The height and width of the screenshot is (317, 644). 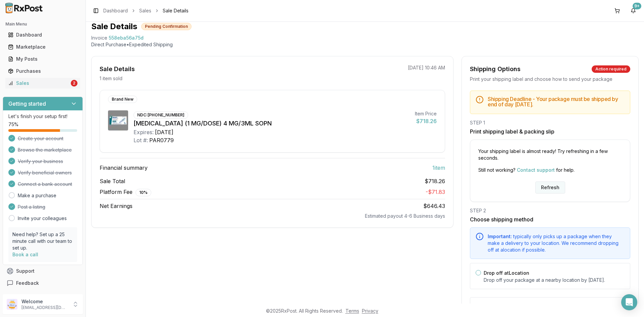 I want to click on span: Connect a bank account, so click(x=45, y=184).